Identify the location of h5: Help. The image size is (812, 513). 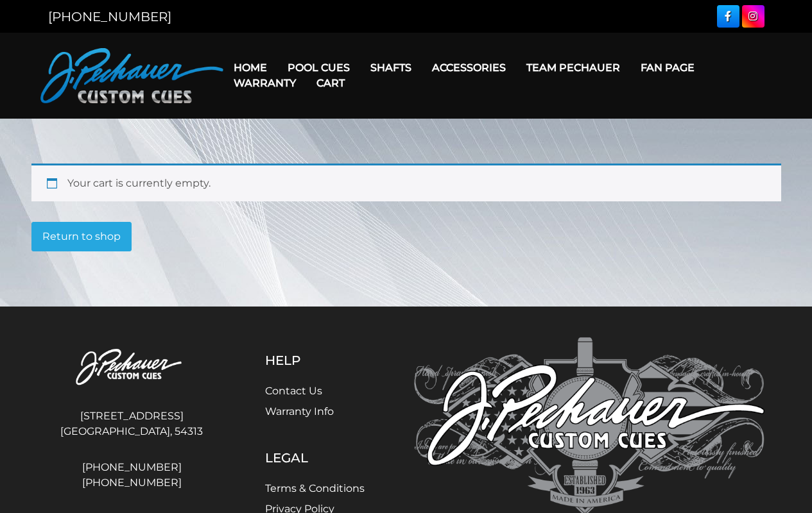
(314, 361).